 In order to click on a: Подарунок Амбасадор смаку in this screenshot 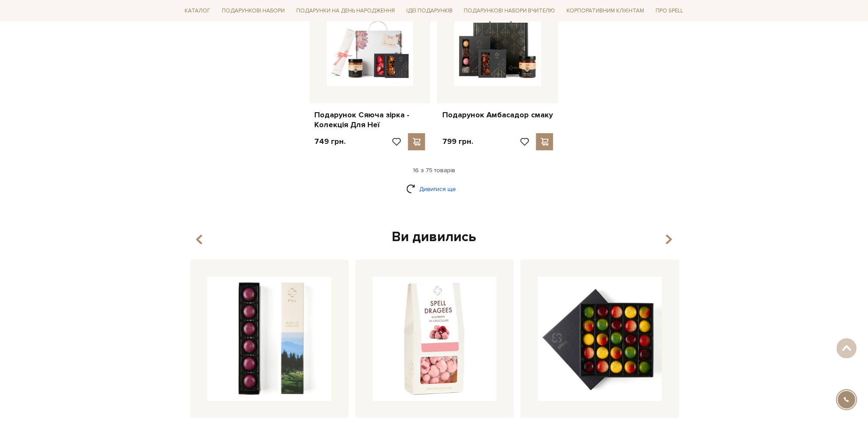, I will do `click(498, 115)`.